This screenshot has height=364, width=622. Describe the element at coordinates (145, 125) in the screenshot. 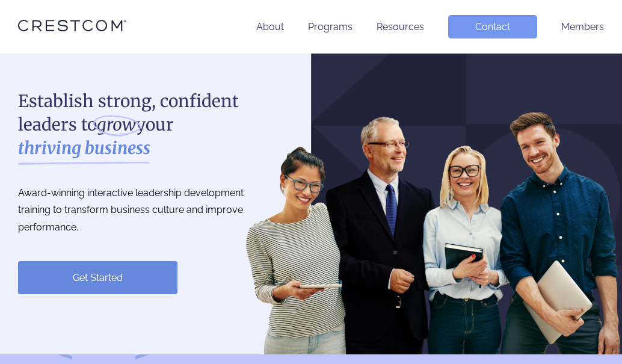

I see `h1: Establish strong, confident leaders to your` at that location.